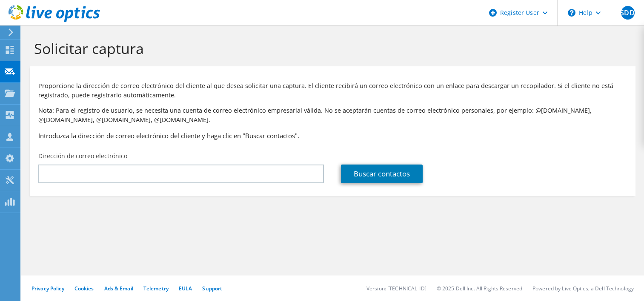 Image resolution: width=644 pixels, height=301 pixels. Describe the element at coordinates (119, 288) in the screenshot. I see `a: Ads & Email` at that location.